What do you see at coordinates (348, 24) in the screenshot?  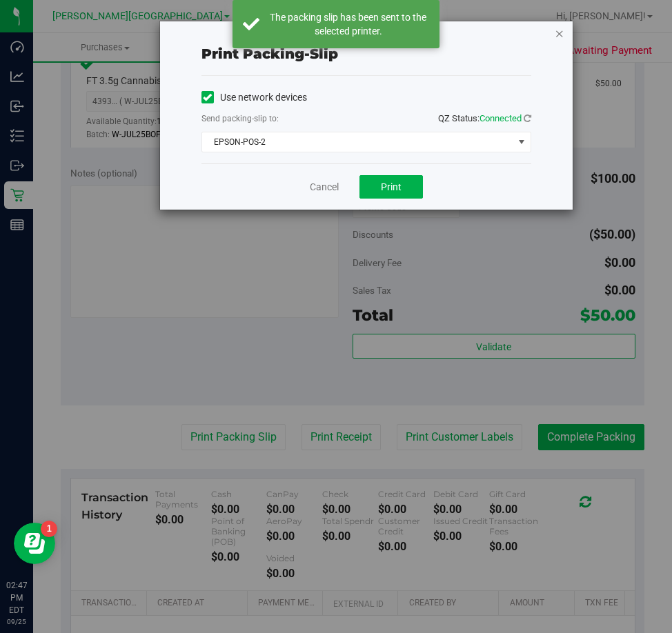 I see `div: The packing slip has been sent to the selected printer.` at bounding box center [348, 24].